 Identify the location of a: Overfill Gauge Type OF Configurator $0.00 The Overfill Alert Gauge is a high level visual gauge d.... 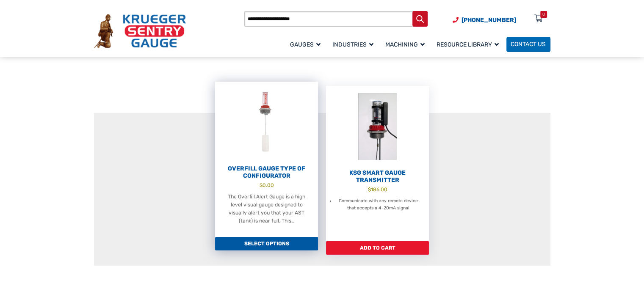
(266, 160).